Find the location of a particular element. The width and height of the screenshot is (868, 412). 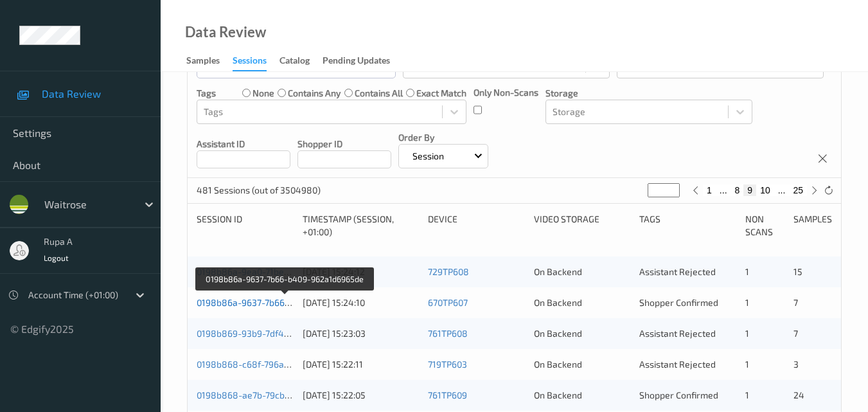

button: 8 is located at coordinates (738, 190).